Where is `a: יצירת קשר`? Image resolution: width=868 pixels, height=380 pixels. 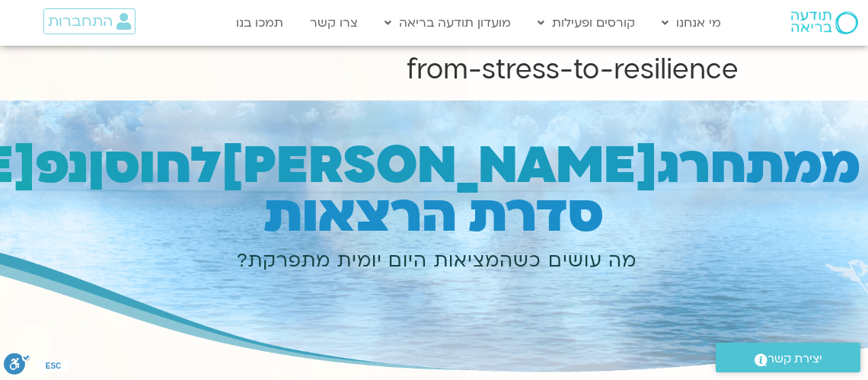 a: יצירת קשר is located at coordinates (789, 357).